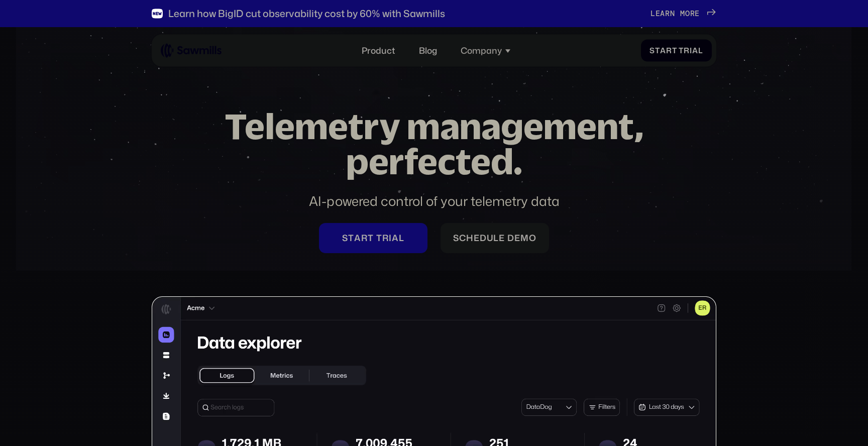 The width and height of the screenshot is (868, 446). Describe the element at coordinates (463, 238) in the screenshot. I see `span: c` at that location.